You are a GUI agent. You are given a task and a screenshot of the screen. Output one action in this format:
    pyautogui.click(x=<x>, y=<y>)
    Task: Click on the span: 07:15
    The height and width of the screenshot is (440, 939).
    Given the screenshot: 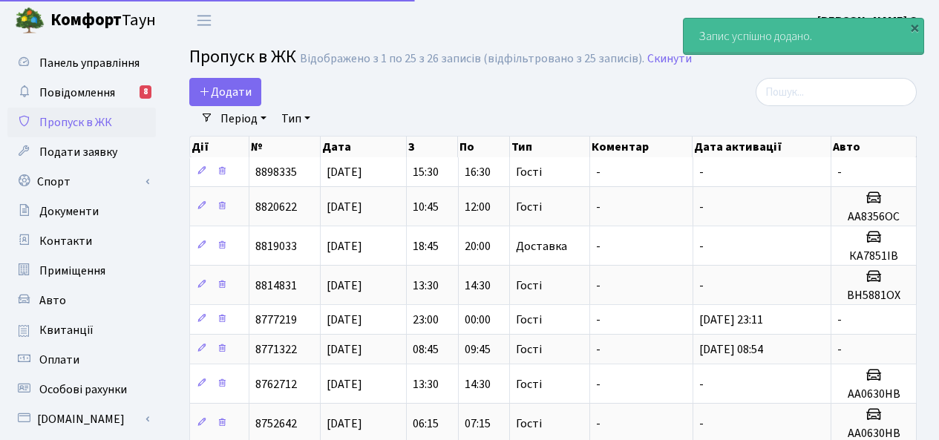 What is the action you would take?
    pyautogui.click(x=477, y=424)
    